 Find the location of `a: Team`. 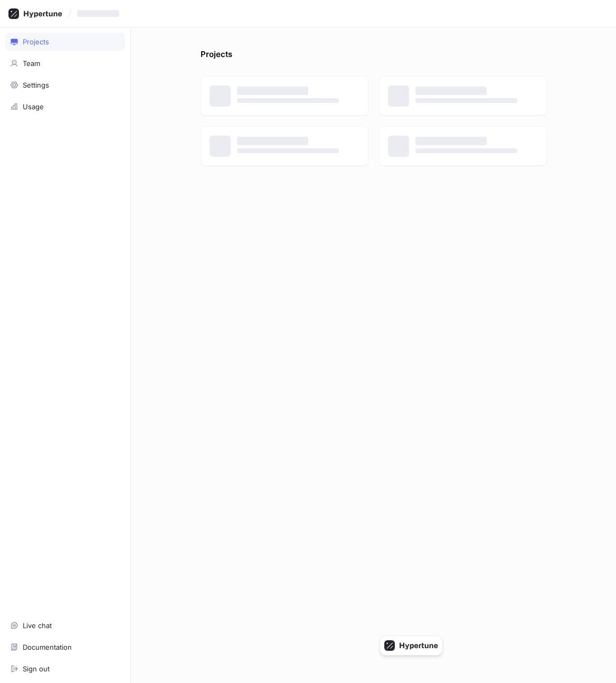

a: Team is located at coordinates (65, 63).